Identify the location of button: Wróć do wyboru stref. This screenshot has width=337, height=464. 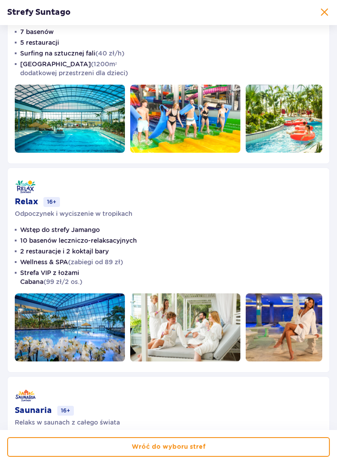
(168, 447).